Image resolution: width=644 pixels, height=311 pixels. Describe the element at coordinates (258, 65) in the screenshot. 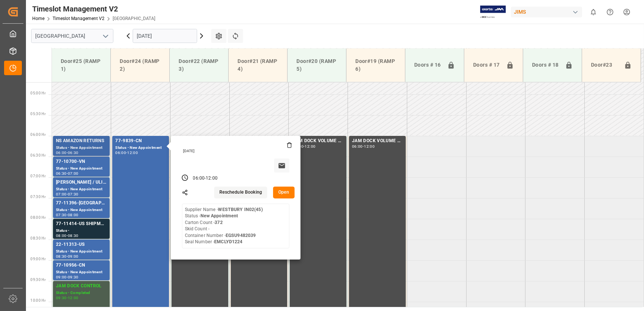

I see `div: Door#21 (RAMP 4)` at that location.